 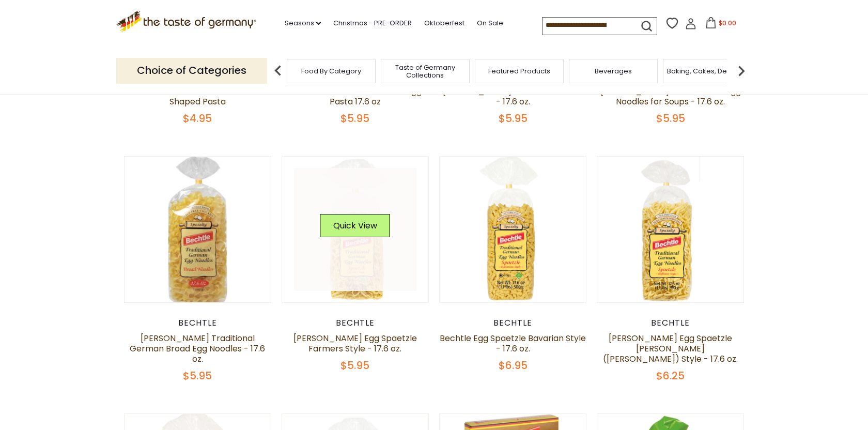 I want to click on a: On Sale, so click(x=490, y=23).